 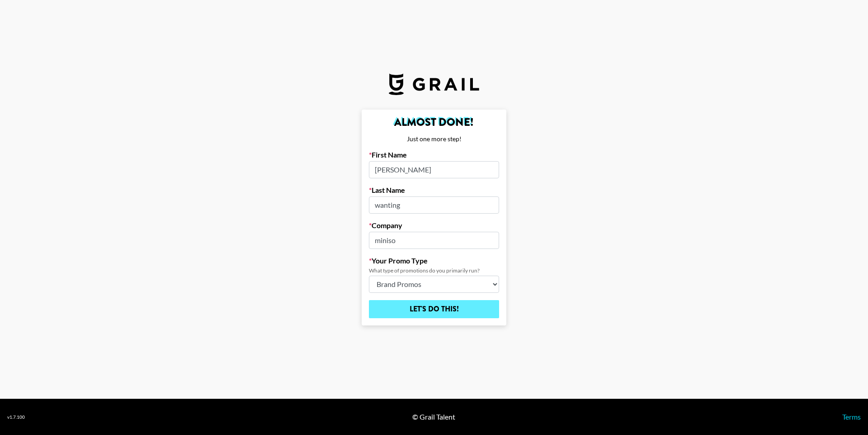 I want to click on div: Just one more step!, so click(x=434, y=139).